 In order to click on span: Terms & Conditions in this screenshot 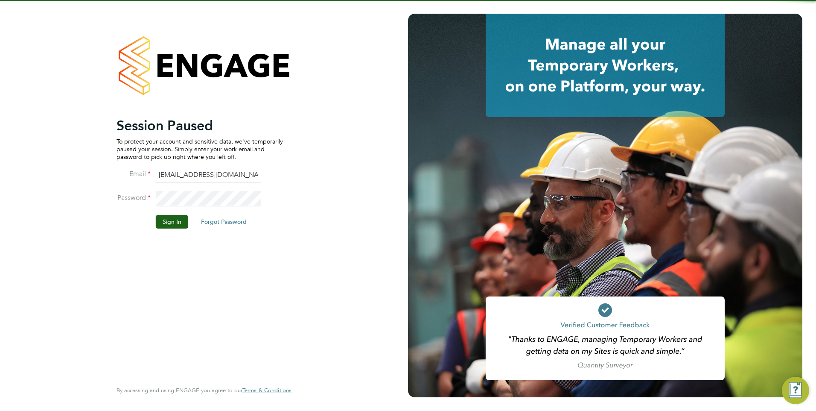, I will do `click(267, 390)`.